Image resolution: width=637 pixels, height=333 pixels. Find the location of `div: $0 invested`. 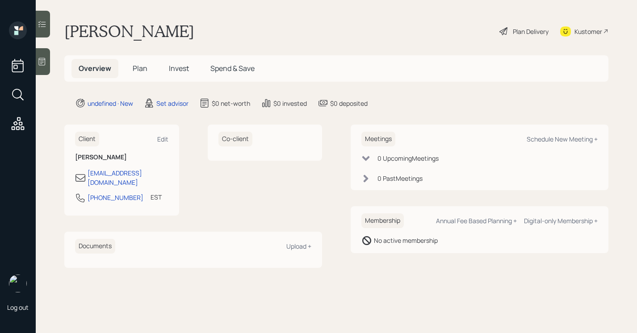

div: $0 invested is located at coordinates (290, 103).